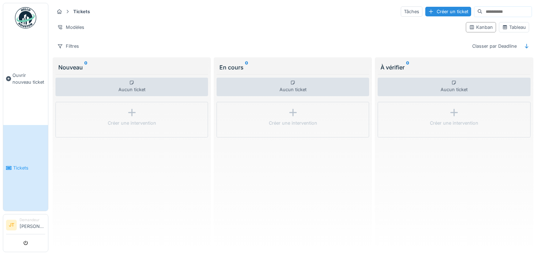 This screenshot has height=255, width=538. I want to click on span: Ouvrir nouveau ticket, so click(29, 79).